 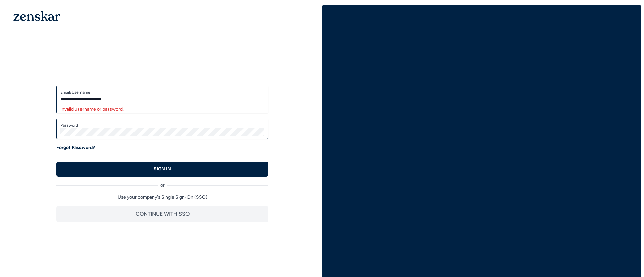 I want to click on a: Forgot Password?, so click(x=76, y=148).